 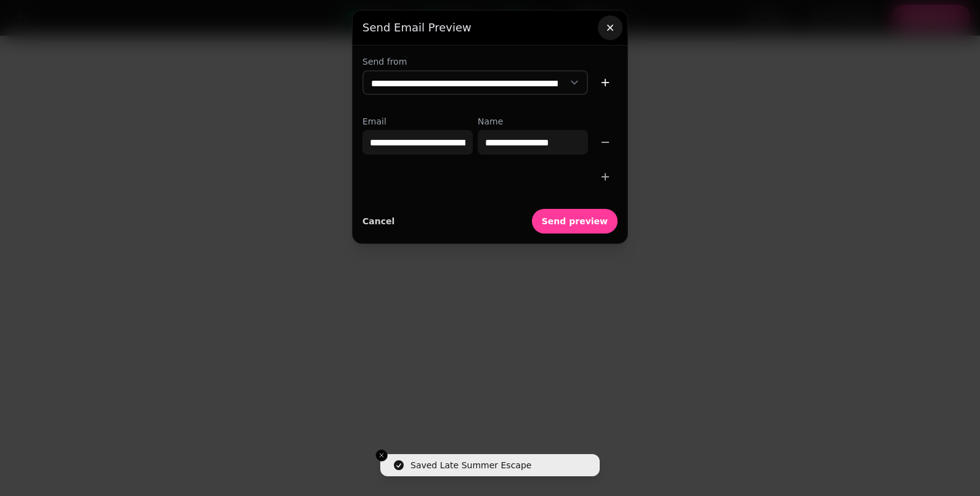 What do you see at coordinates (490, 62) in the screenshot?
I see `label: Send from` at bounding box center [490, 62].